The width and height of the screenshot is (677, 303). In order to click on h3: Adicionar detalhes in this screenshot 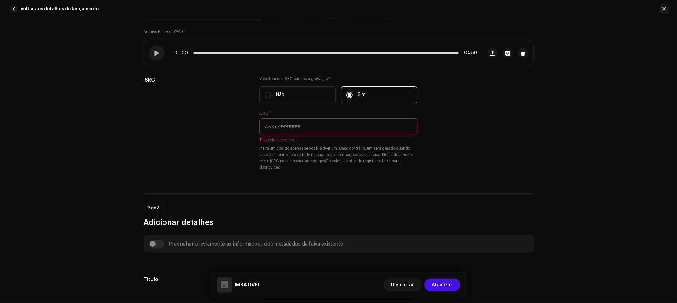, I will do `click(339, 222)`.